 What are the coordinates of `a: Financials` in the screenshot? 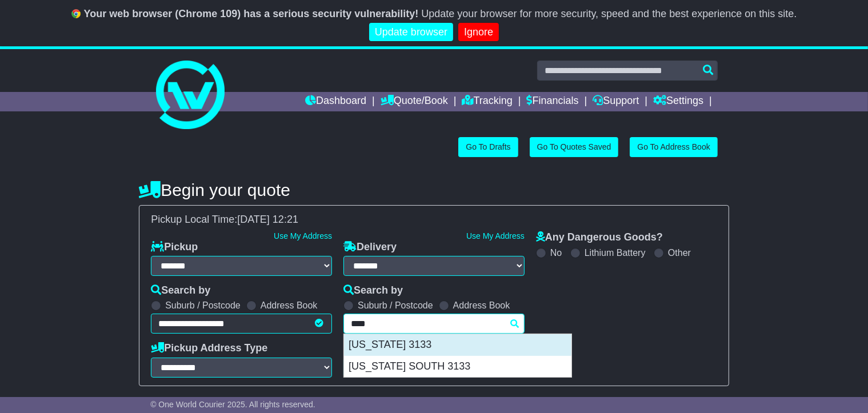 It's located at (553, 102).